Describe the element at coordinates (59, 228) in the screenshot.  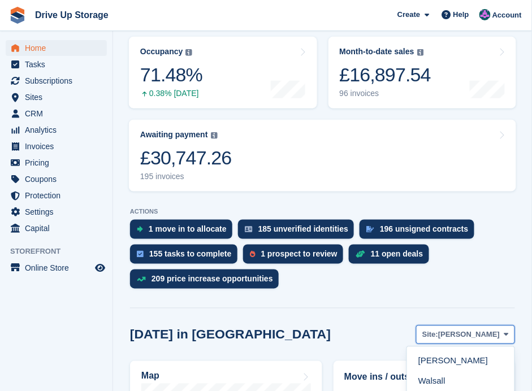
I see `span: Capital` at that location.